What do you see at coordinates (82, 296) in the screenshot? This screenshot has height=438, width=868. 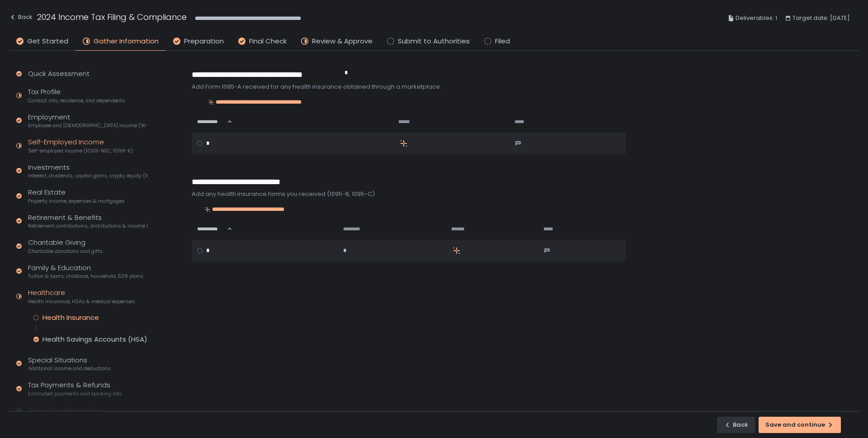 I see `div: Healthcare` at bounding box center [82, 296].